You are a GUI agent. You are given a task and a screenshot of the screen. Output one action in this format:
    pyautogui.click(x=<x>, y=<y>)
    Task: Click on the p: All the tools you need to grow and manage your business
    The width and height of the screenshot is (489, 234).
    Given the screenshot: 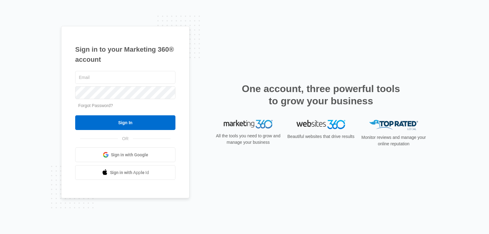 What is the action you would take?
    pyautogui.click(x=248, y=139)
    